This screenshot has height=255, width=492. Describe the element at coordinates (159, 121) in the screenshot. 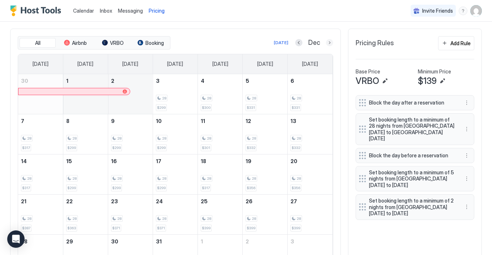

I see `span: 10` at that location.